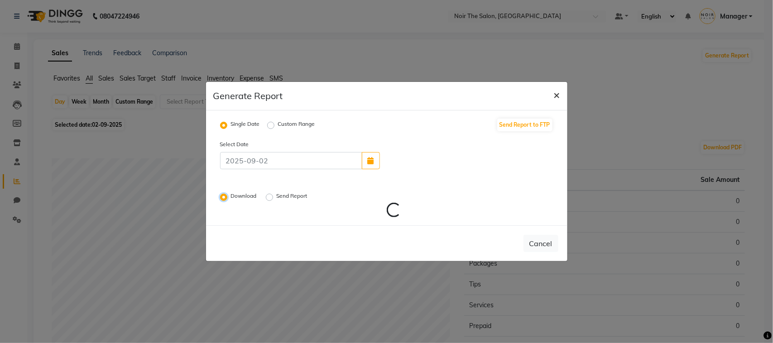  Describe the element at coordinates (525, 125) in the screenshot. I see `button: Send Report to FTP` at that location.